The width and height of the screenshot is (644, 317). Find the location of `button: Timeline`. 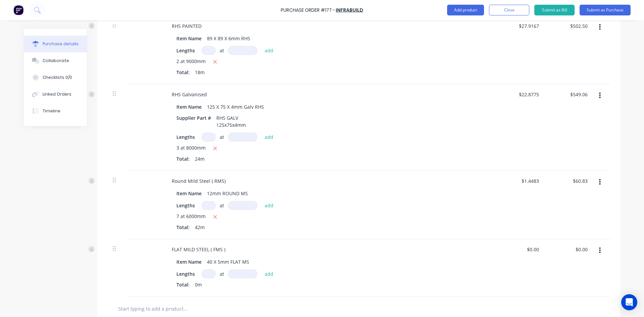

button: Timeline is located at coordinates (55, 111).